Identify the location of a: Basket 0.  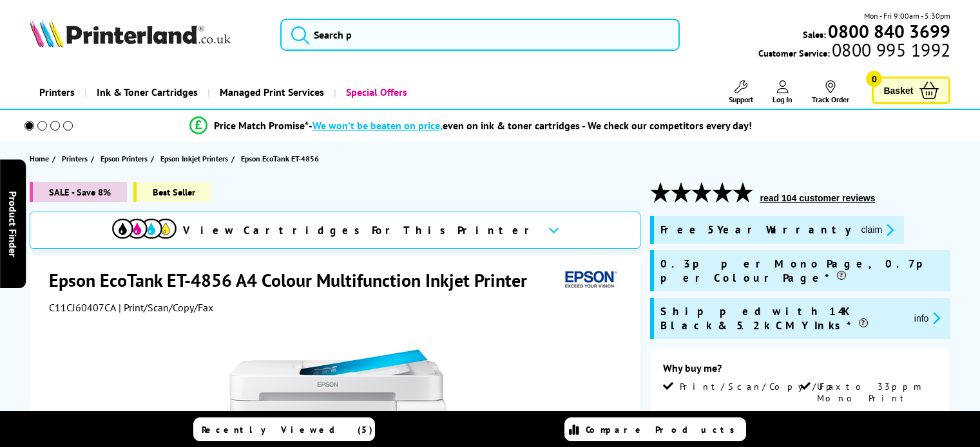
(911, 90).